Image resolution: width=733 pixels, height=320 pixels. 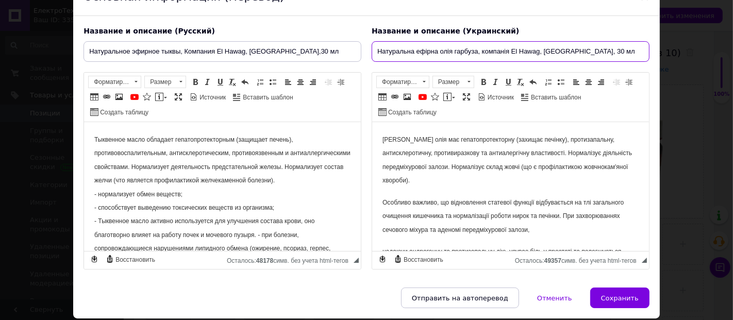 What do you see at coordinates (554, 298) in the screenshot?
I see `button: Отменить` at bounding box center [554, 298].